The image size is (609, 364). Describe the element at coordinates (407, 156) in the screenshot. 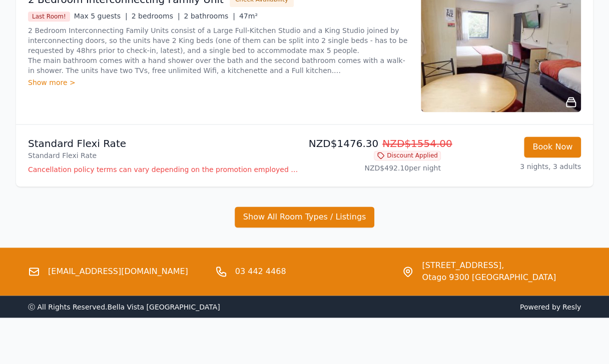

I see `span: Discount Applied` at that location.